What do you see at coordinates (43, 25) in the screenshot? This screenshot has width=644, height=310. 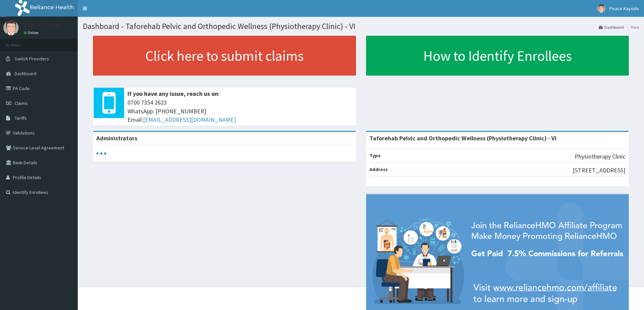 I see `p: Peace Kayode` at bounding box center [43, 25].